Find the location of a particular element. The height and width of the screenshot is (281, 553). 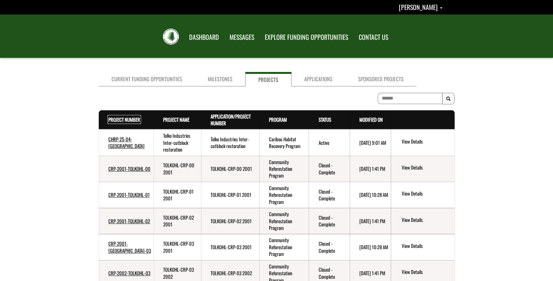

td: Active is located at coordinates (329, 142).